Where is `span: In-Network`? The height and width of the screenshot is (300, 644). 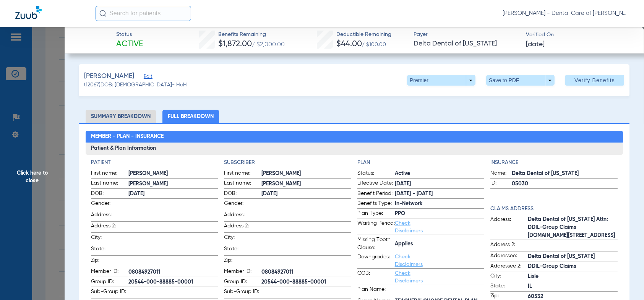 span: In-Network is located at coordinates (439, 204).